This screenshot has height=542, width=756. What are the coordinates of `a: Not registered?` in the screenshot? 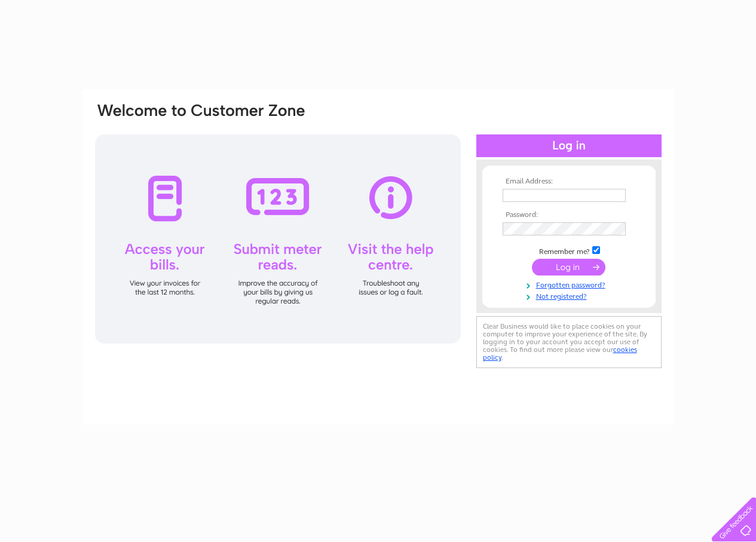 It's located at (570, 295).